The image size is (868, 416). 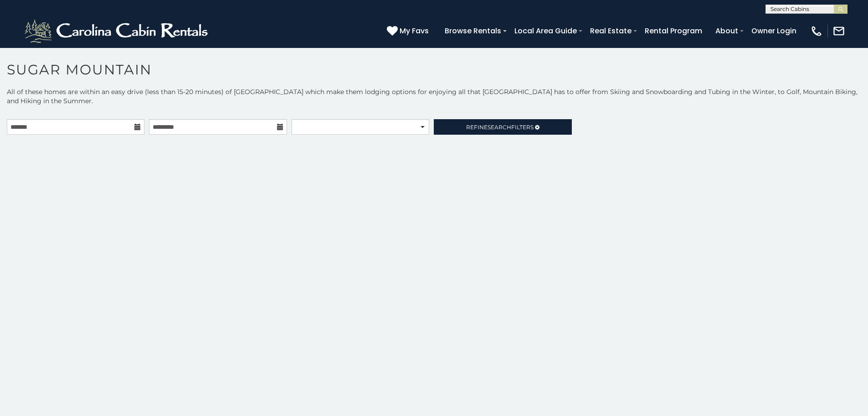 What do you see at coordinates (839, 31) in the screenshot?
I see `img: mail-regular-white.png` at bounding box center [839, 31].